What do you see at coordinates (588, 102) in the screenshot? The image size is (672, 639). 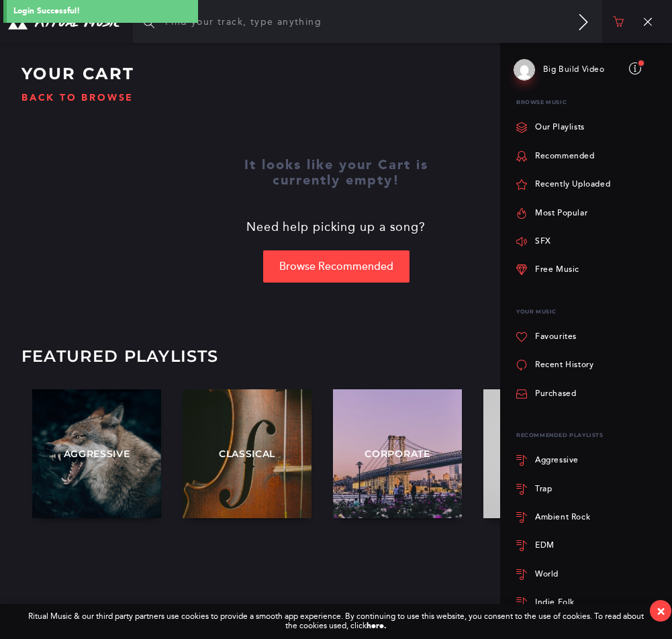 I see `p: Browse Music` at bounding box center [588, 102].